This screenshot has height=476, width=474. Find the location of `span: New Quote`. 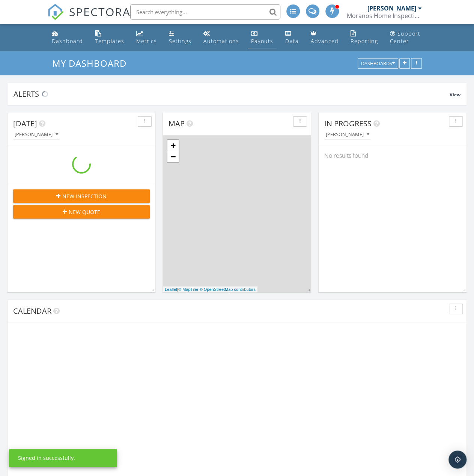

span: New Quote is located at coordinates (84, 212).